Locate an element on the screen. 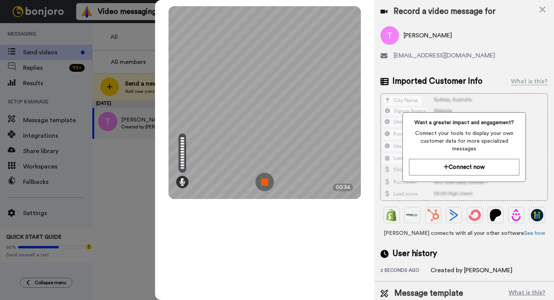 The width and height of the screenshot is (554, 300). img: ActiveCampaign is located at coordinates (454, 215).